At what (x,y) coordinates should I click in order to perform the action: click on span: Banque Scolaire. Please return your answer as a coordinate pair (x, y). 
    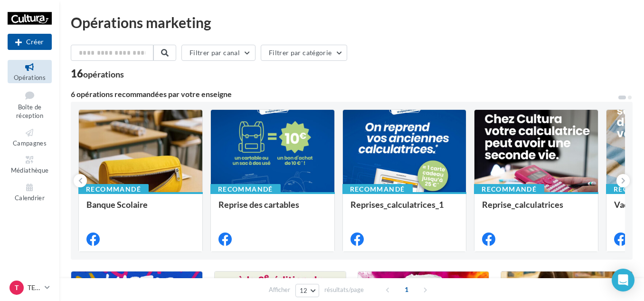
    Looking at the image, I should click on (117, 204).